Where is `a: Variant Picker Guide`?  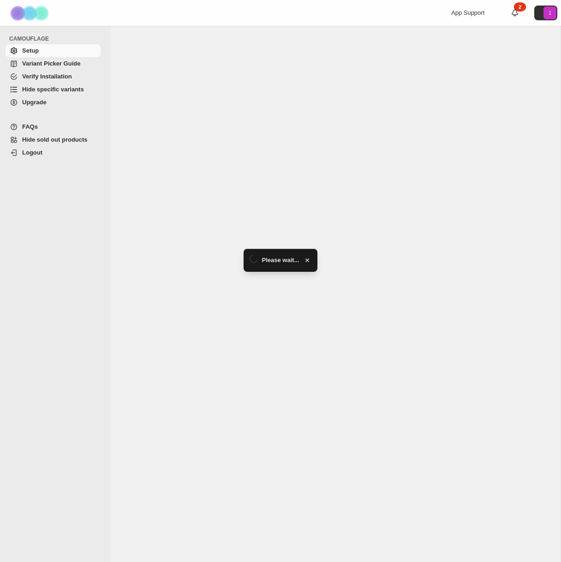 a: Variant Picker Guide is located at coordinates (53, 64).